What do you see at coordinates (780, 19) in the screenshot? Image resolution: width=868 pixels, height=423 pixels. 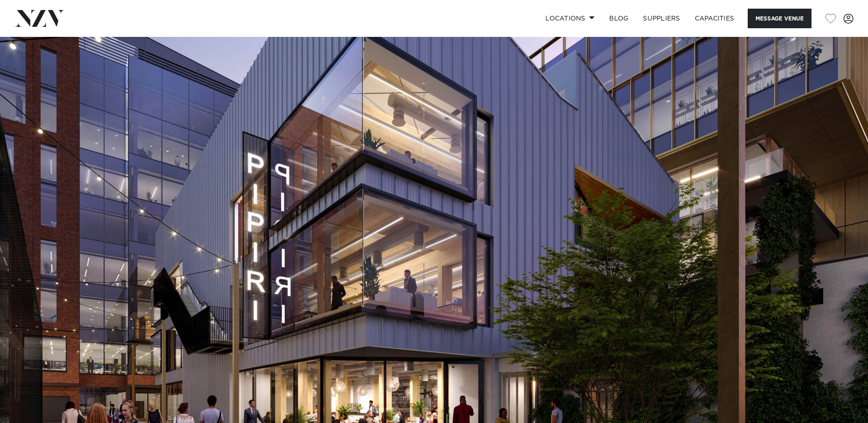 I see `button: Message Venue` at bounding box center [780, 19].